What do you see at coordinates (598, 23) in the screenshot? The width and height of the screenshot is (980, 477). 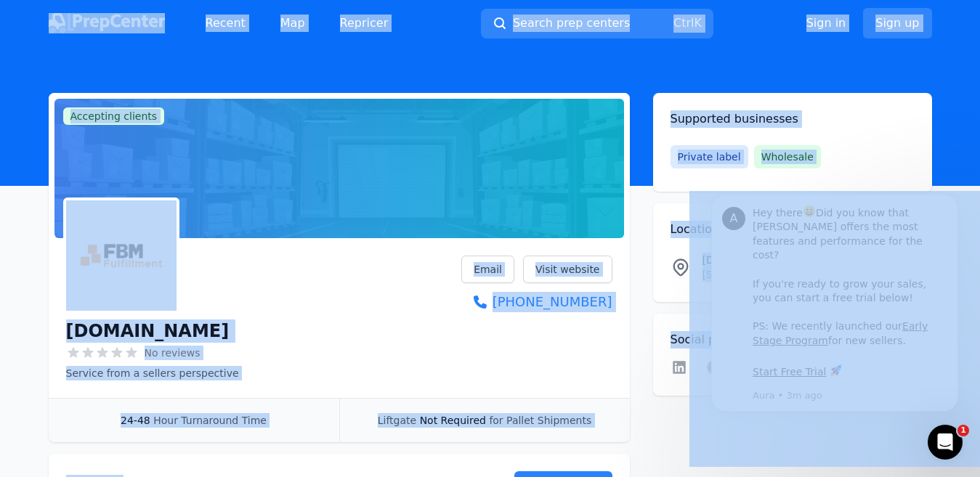 I see `button: Search prep centersCtrlK` at bounding box center [598, 23].